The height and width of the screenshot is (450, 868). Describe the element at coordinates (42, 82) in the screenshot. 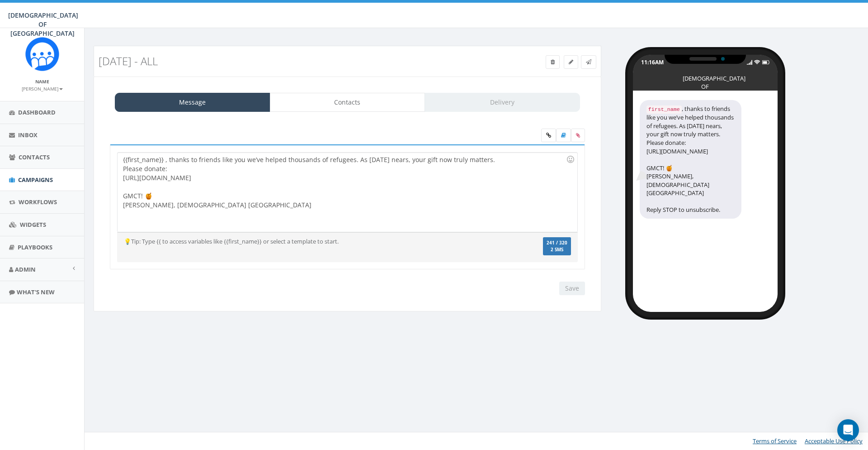

I see `small: Name` at that location.